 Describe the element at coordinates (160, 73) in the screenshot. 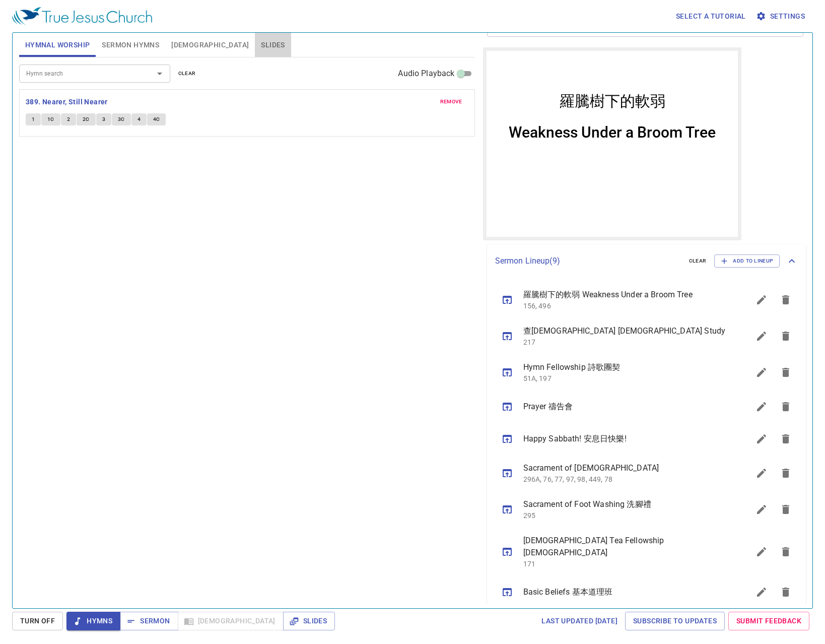

I see `button: Open` at that location.